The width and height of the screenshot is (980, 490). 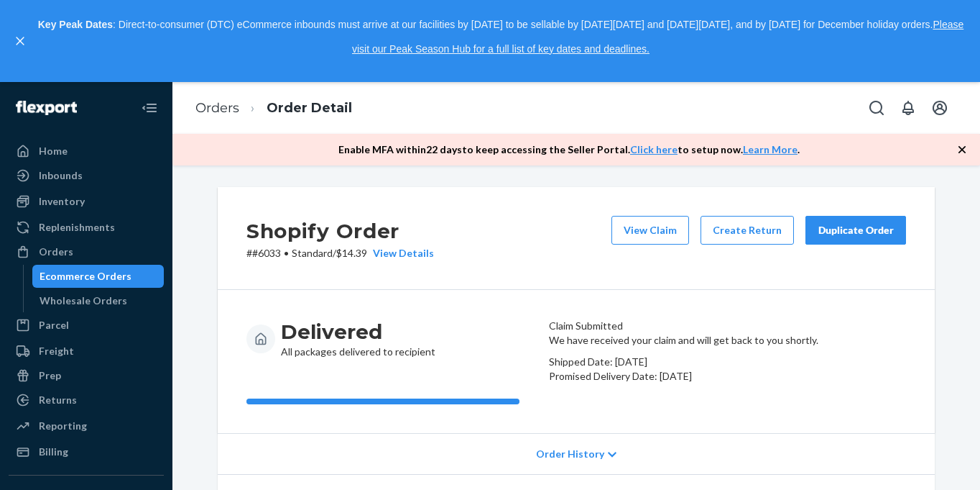 I want to click on div: Reporting, so click(x=63, y=426).